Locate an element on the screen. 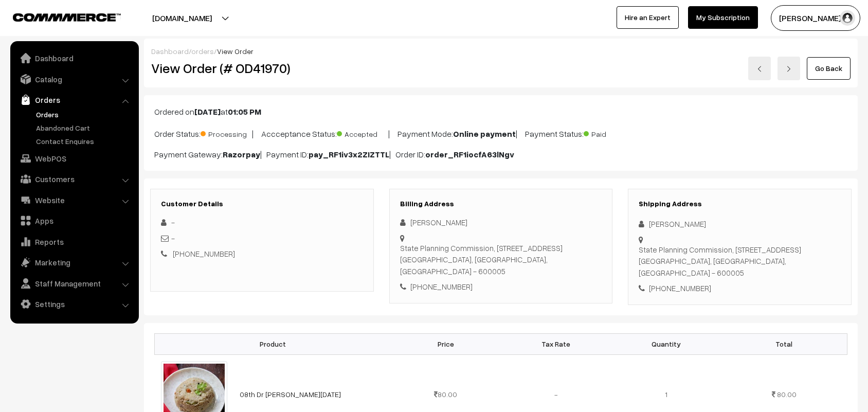 The image size is (868, 412). b: 01:05 PM is located at coordinates (244, 111).